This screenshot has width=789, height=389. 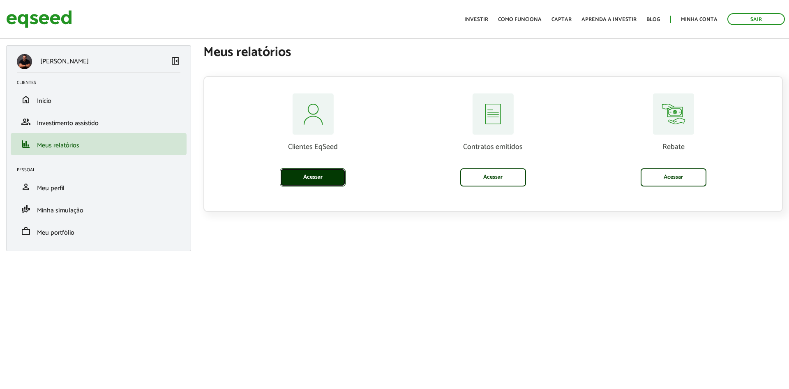 What do you see at coordinates (756, 19) in the screenshot?
I see `a: Sair` at bounding box center [756, 19].